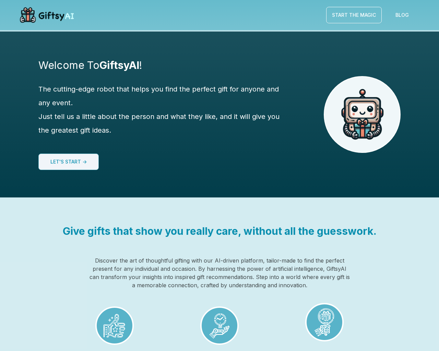 The height and width of the screenshot is (351, 439). What do you see at coordinates (219, 273) in the screenshot?
I see `div: Discover the art of thoughtful gifting with our AI-driven platform, tailor-made to find the perfe...` at bounding box center [219, 273].